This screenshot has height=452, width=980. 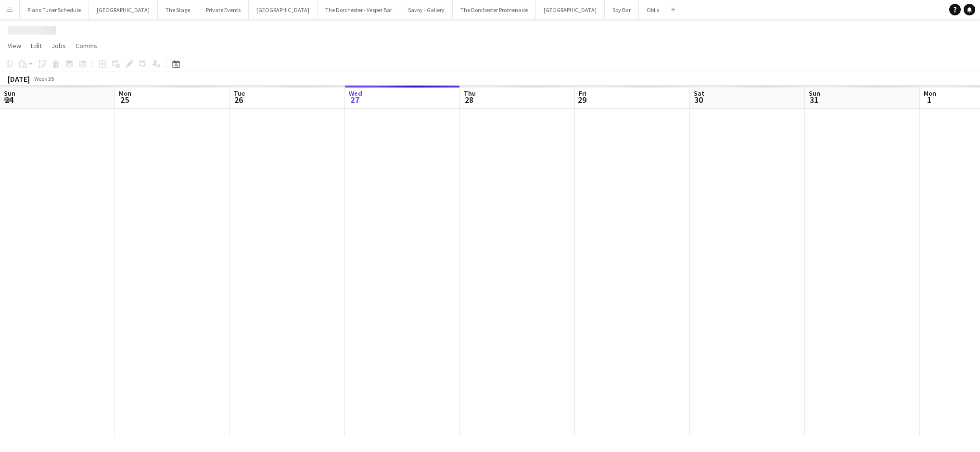 What do you see at coordinates (86, 45) in the screenshot?
I see `span: Comms` at bounding box center [86, 45].